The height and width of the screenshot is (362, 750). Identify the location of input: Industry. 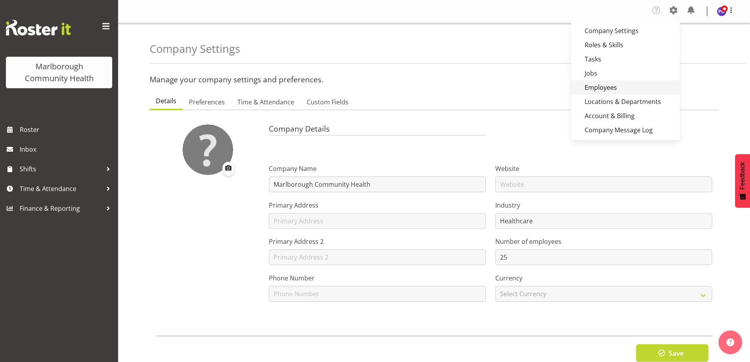
(604, 221).